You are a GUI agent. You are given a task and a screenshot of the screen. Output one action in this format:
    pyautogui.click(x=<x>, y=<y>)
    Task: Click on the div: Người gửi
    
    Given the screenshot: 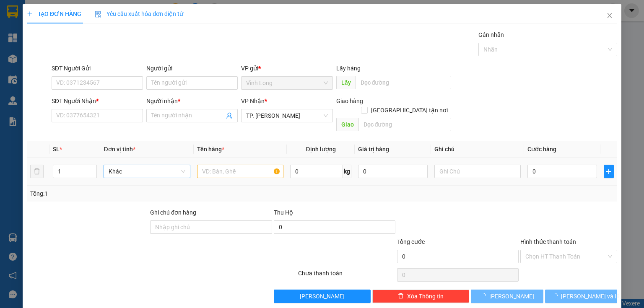 What is the action you would take?
    pyautogui.click(x=192, y=68)
    